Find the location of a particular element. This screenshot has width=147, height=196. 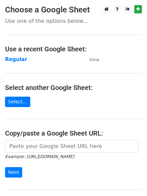

h3: Choose a Google Sheet is located at coordinates (73, 10).